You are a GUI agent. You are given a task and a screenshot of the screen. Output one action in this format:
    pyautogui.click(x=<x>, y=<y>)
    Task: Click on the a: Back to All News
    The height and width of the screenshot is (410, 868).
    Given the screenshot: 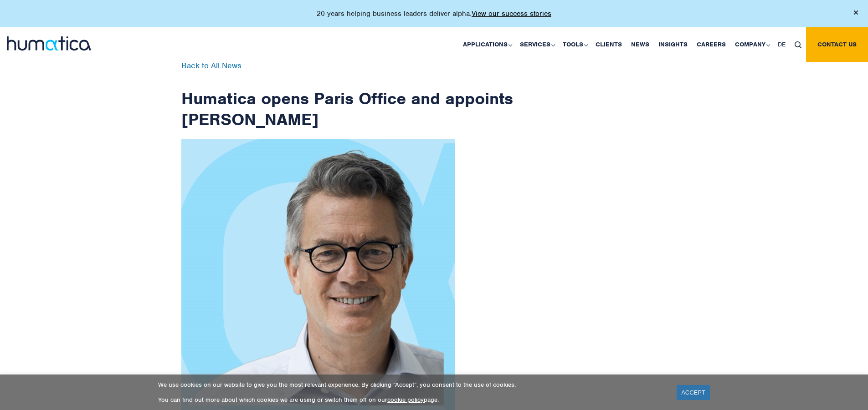 What is the action you would take?
    pyautogui.click(x=212, y=65)
    